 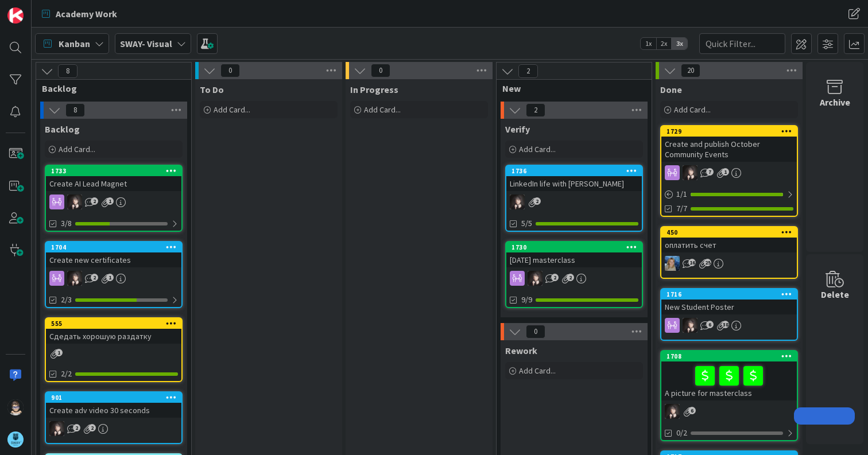 I want to click on div: 1716, so click(x=729, y=294).